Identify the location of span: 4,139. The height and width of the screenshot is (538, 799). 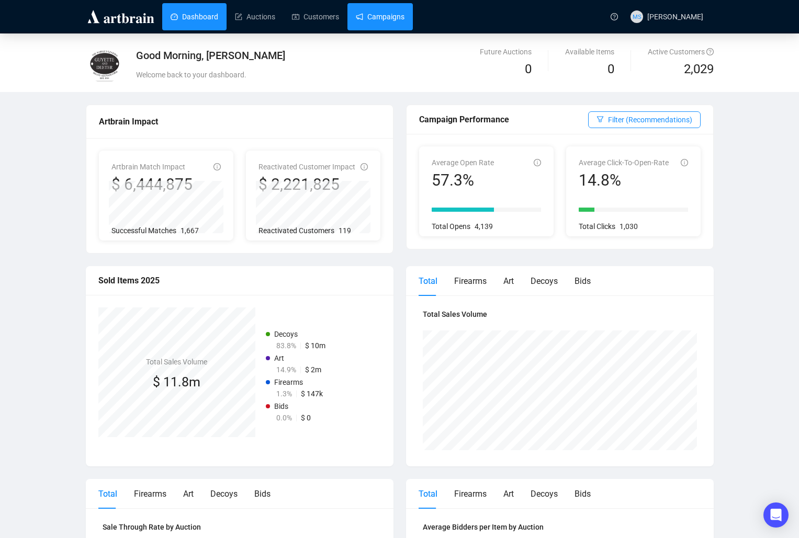
(483, 226).